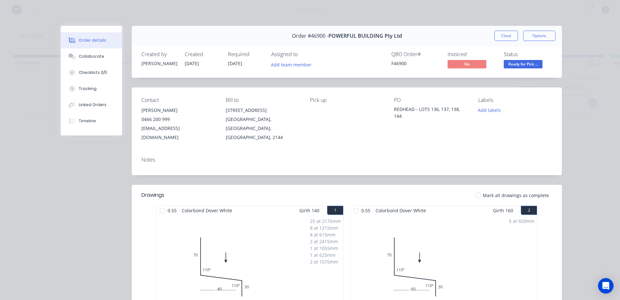 The width and height of the screenshot is (620, 300). Describe the element at coordinates (87, 89) in the screenshot. I see `div: Tracking` at that location.